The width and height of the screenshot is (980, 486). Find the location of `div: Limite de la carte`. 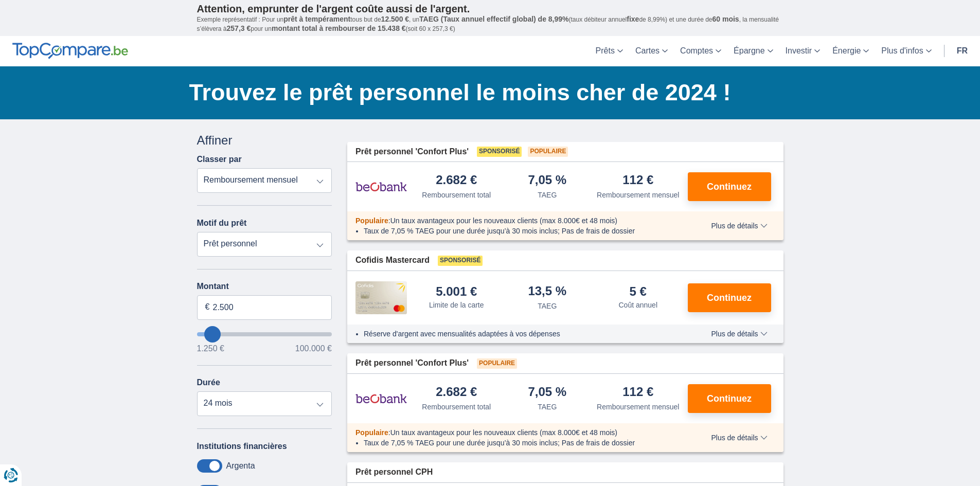

div: Limite de la carte is located at coordinates (457, 305).